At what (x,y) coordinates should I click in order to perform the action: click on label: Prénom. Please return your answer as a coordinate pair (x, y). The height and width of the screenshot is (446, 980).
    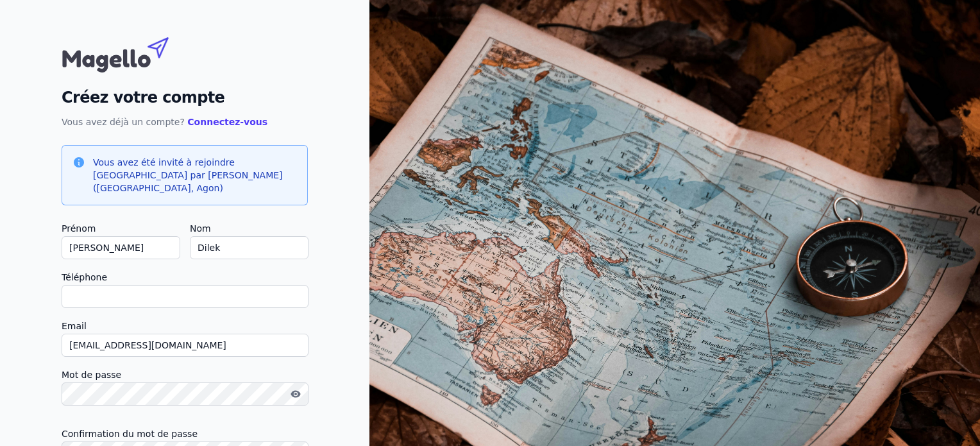
    Looking at the image, I should click on (121, 228).